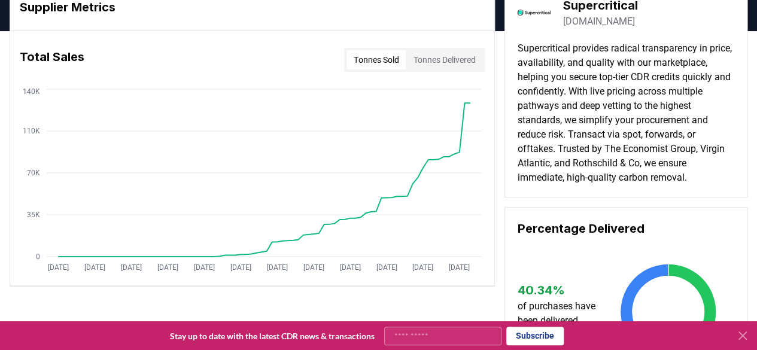  What do you see at coordinates (31, 131) in the screenshot?
I see `tspan: 110K` at bounding box center [31, 131].